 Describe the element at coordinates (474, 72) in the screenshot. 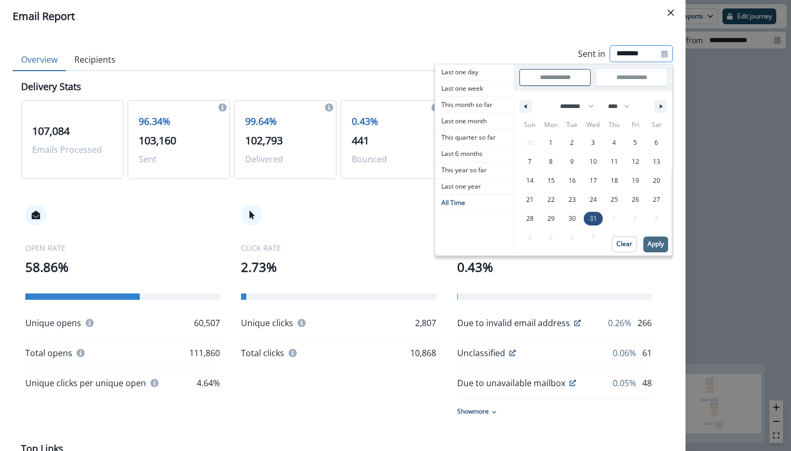

I see `button: Last one day` at that location.